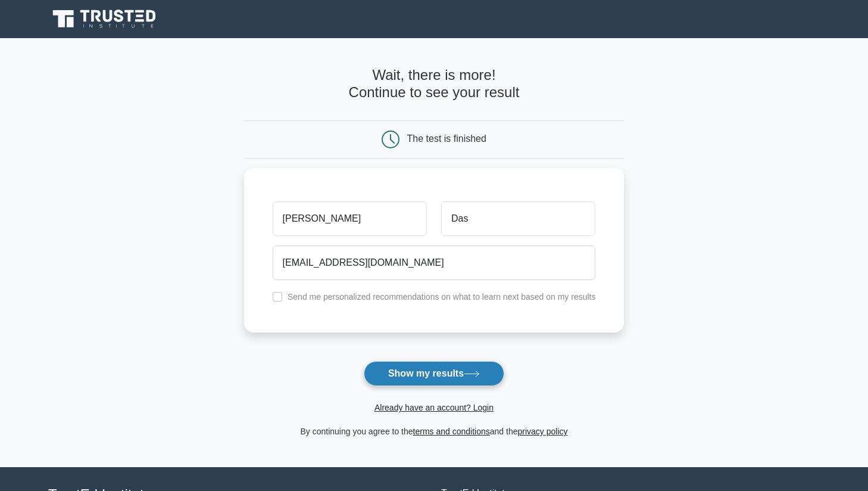  What do you see at coordinates (434, 374) in the screenshot?
I see `button: Show my results` at bounding box center [434, 374].